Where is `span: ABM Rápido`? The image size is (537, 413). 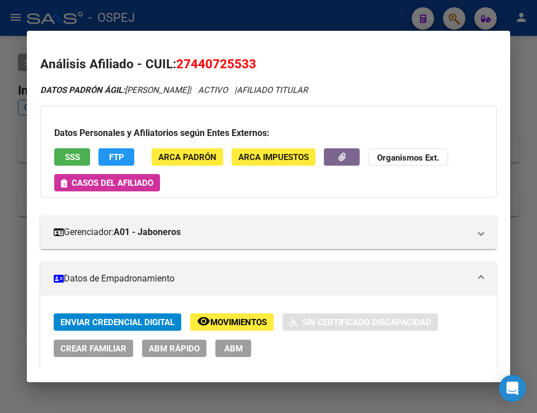 span: ABM Rápido is located at coordinates (174, 348).